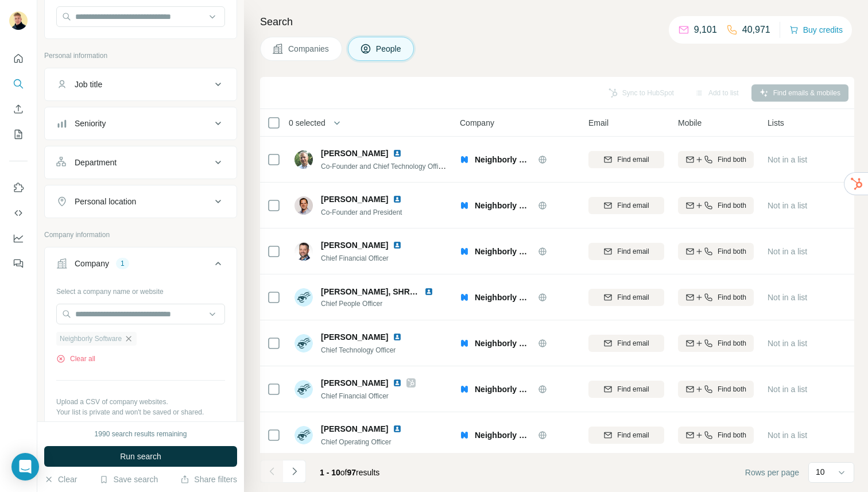 The width and height of the screenshot is (868, 492). I want to click on button: Seniority, so click(140, 123).